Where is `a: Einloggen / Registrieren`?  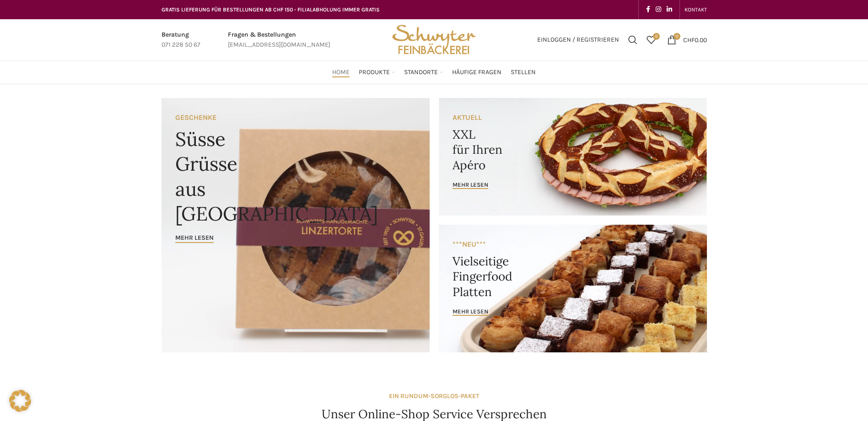 a: Einloggen / Registrieren is located at coordinates (578, 40).